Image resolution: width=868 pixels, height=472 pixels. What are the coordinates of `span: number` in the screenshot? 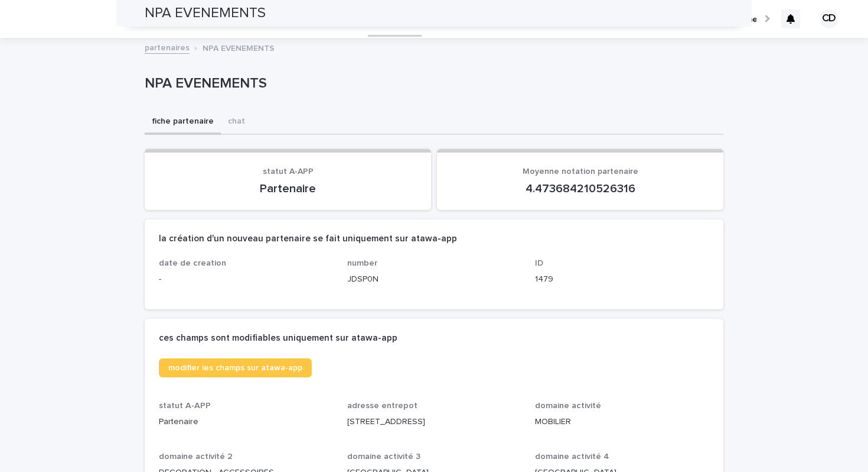 It's located at (362, 263).